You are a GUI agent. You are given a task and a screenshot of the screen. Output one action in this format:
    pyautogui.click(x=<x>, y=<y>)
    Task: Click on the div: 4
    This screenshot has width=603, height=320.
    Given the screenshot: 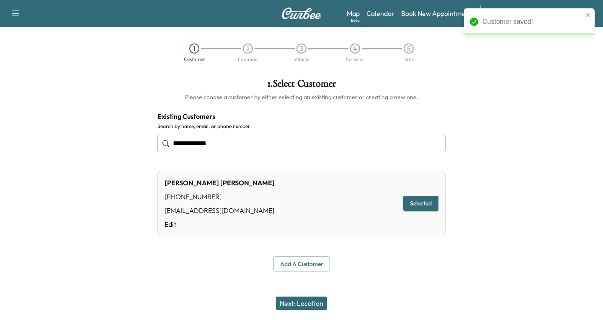 What is the action you would take?
    pyautogui.click(x=355, y=49)
    